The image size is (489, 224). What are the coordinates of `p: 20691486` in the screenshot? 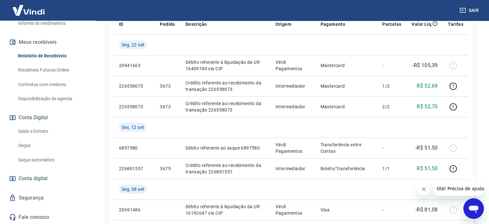 It's located at (134, 209).